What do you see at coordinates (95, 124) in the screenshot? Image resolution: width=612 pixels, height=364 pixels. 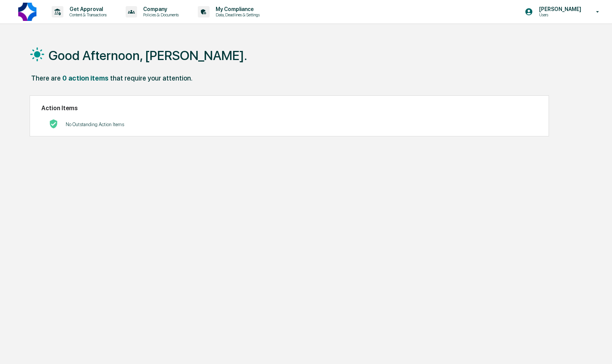 I see `p: No Outstanding Action Items` at bounding box center [95, 124].